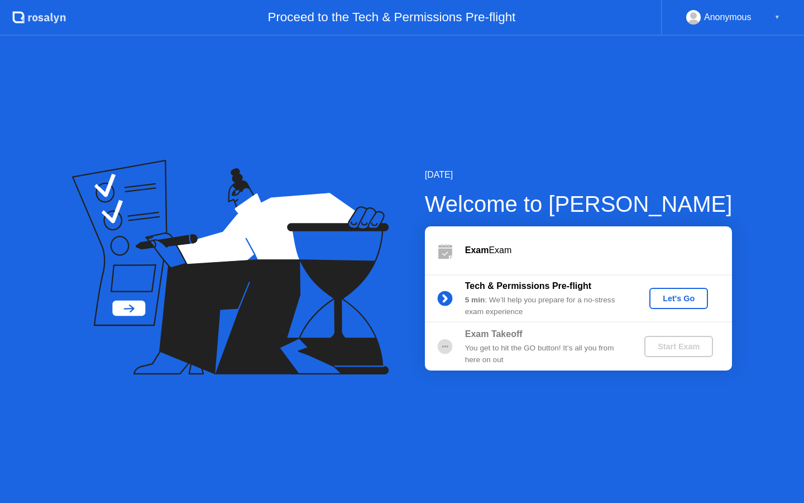 This screenshot has width=804, height=503. Describe the element at coordinates (679, 298) in the screenshot. I see `button: Let's Go` at that location.